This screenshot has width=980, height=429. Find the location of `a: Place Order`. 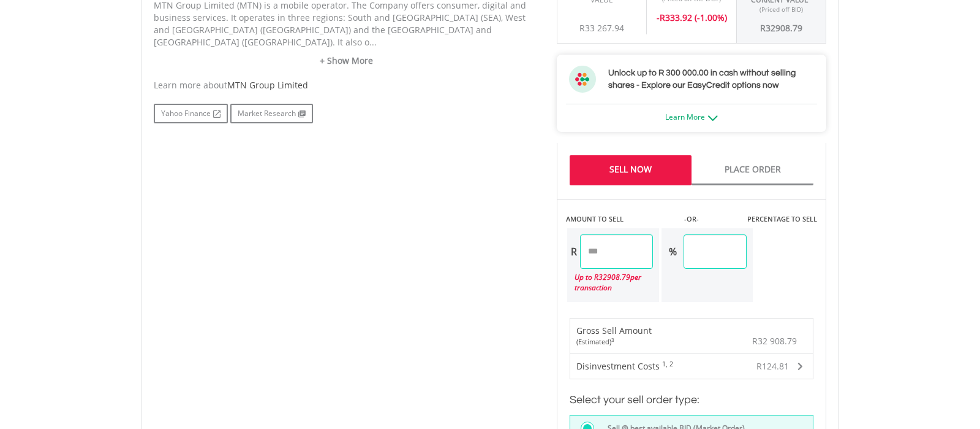

a: Place Order is located at coordinates (752, 170).